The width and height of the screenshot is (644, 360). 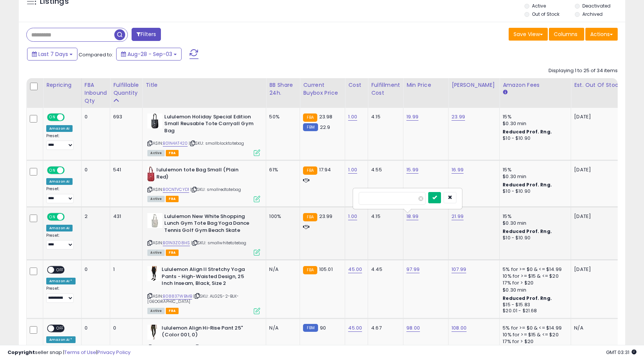 What do you see at coordinates (216, 143) in the screenshot?
I see `span: | SKU: smallblacktotebag` at bounding box center [216, 143].